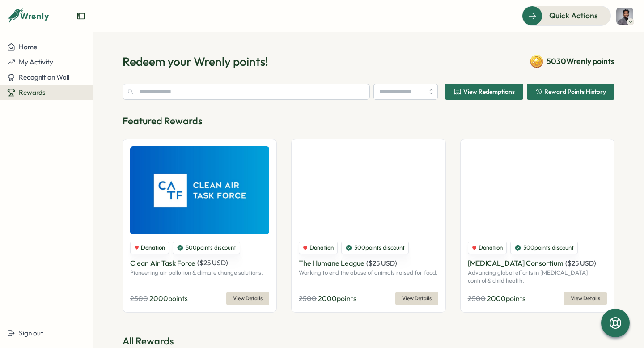 This screenshot has width=644, height=348. What do you see at coordinates (580, 61) in the screenshot?
I see `span: 5030 Wrenly points` at bounding box center [580, 61].